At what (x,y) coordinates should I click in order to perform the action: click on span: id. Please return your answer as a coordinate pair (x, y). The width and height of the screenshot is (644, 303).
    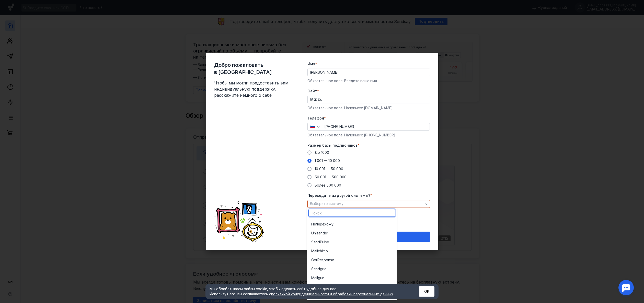
    Looking at the image, I should click on (325, 269).